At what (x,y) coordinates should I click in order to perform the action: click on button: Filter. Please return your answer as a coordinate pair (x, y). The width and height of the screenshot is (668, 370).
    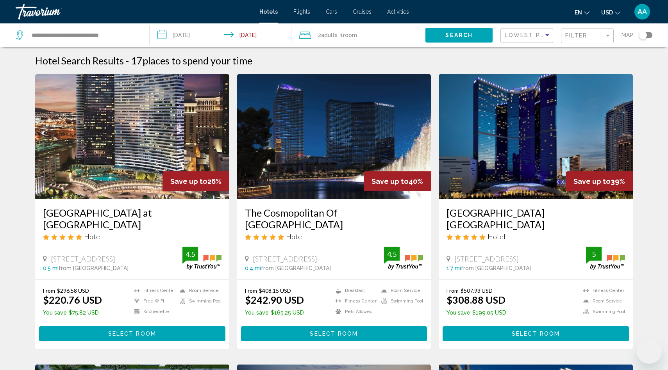
    Looking at the image, I should click on (587, 36).